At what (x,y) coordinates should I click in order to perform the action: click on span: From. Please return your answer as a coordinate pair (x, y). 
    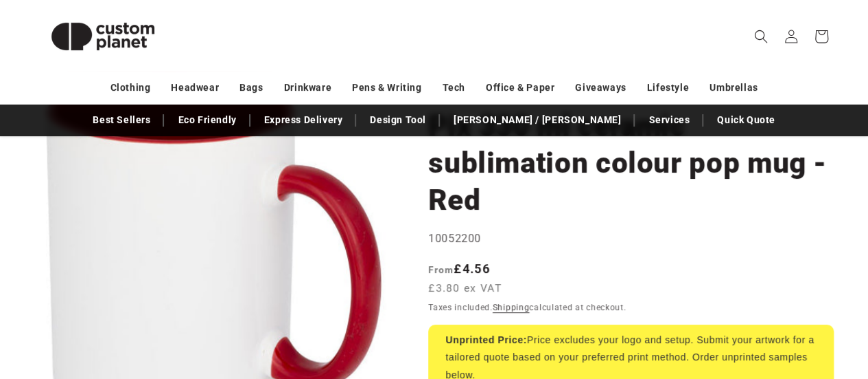
    Looking at the image, I should click on (440, 269).